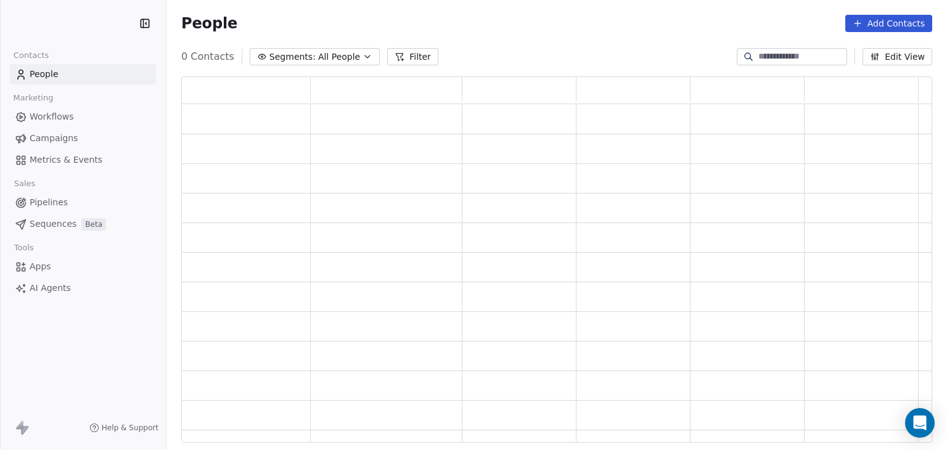 The image size is (947, 450). Describe the element at coordinates (339, 57) in the screenshot. I see `span: All People` at that location.